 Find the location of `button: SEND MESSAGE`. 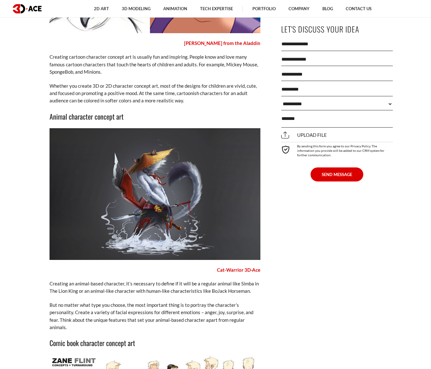

button: SEND MESSAGE is located at coordinates (337, 174).